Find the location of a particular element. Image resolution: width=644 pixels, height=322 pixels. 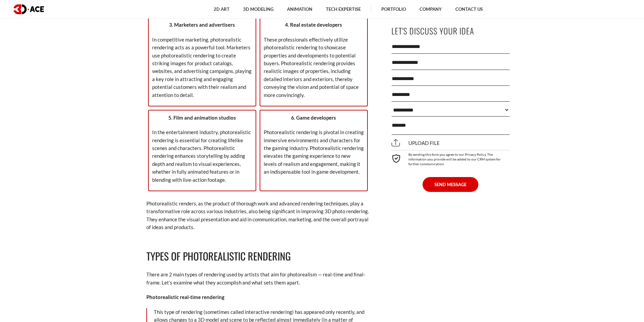

p: Photorealistic rendering is pivotal in creating immersive environments and characters for the gam... is located at coordinates (314, 152).